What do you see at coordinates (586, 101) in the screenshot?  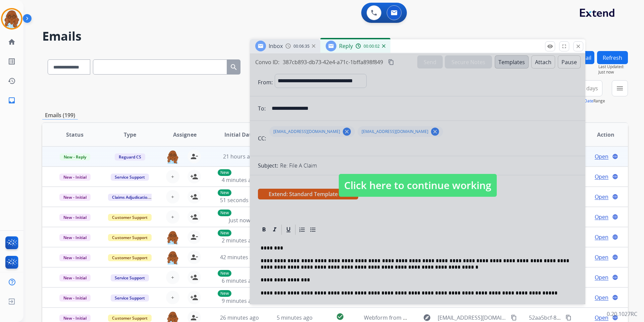 I see `span: Range` at bounding box center [586, 101].